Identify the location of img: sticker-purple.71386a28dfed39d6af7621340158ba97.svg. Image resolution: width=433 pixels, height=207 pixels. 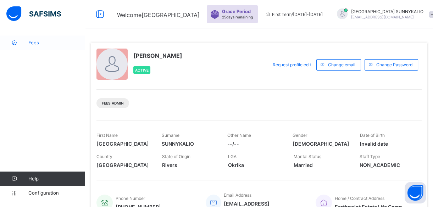
(215, 14).